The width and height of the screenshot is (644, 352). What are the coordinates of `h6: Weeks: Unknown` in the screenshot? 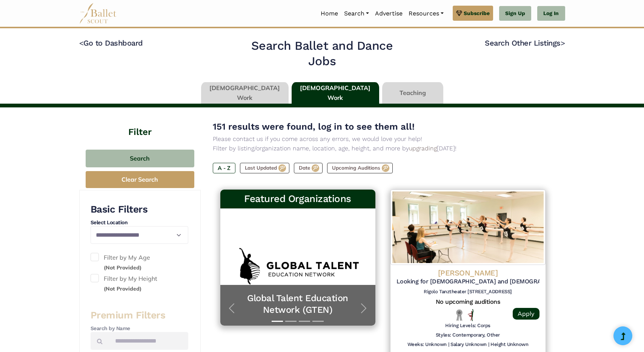 It's located at (427, 345).